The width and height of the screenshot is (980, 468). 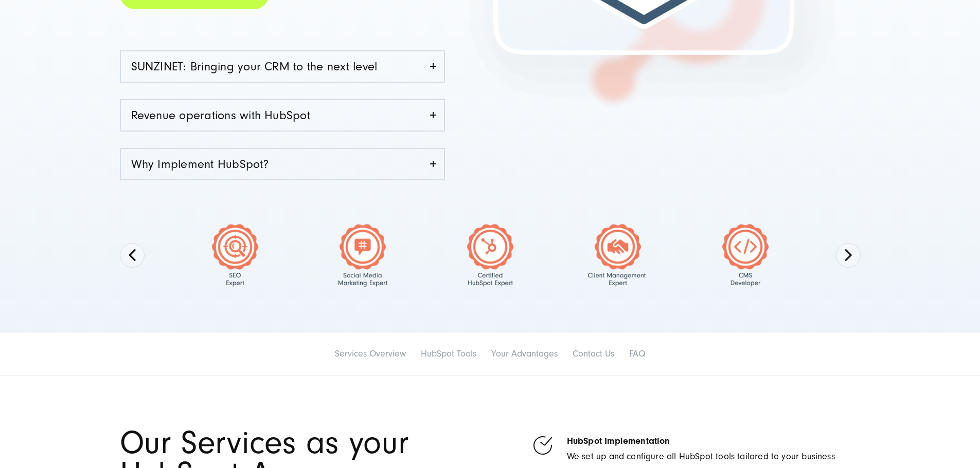 I want to click on img: CllientManagementExperte_EN, so click(x=618, y=256).